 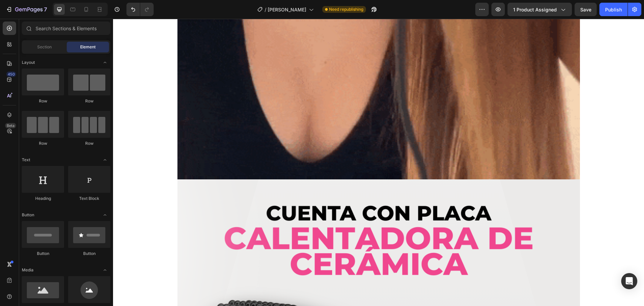 What do you see at coordinates (28, 215) in the screenshot?
I see `span: Button` at bounding box center [28, 215].